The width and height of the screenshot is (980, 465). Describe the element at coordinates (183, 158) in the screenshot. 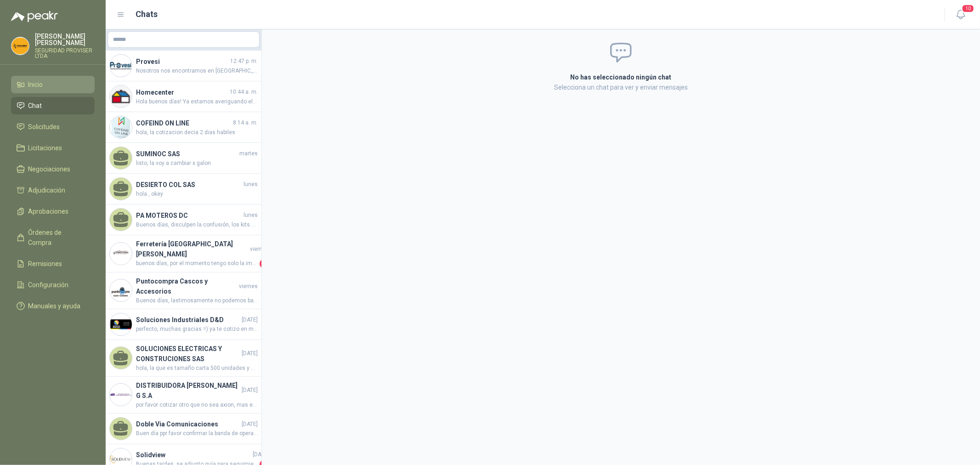

I see `a: SUMINOC SASmarteslisto, la voy a cambiar x galon` at that location.